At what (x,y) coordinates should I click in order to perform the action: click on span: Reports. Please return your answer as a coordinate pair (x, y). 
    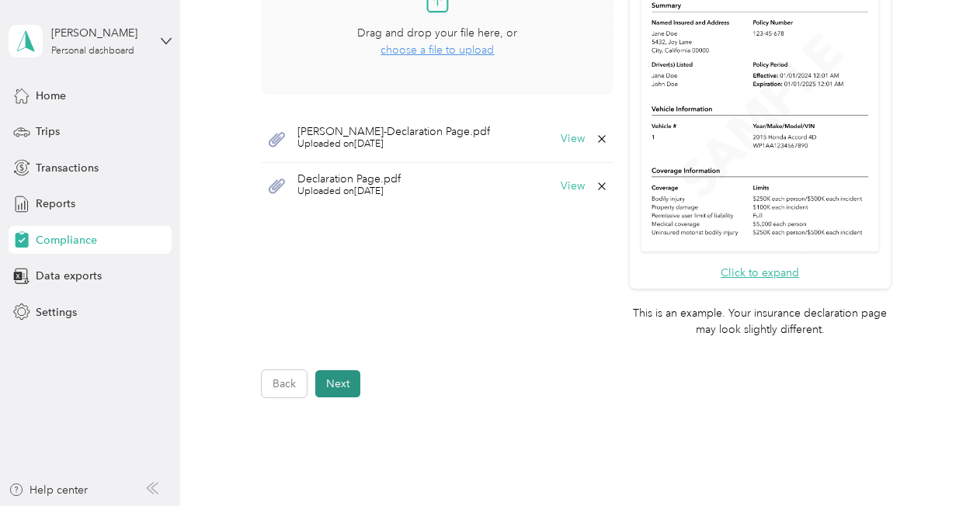
    Looking at the image, I should click on (55, 203).